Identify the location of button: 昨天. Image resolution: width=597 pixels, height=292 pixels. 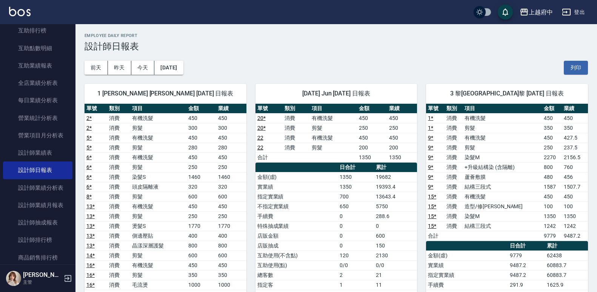
(120, 68).